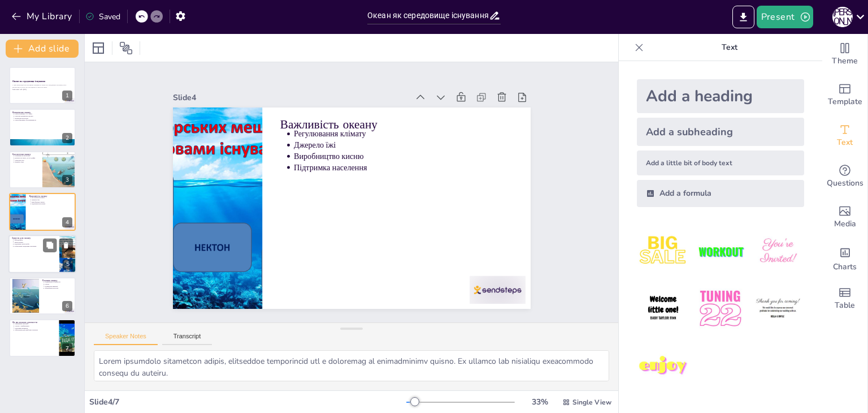 The height and width of the screenshot is (413, 868). Describe the element at coordinates (42, 17) in the screenshot. I see `button: My Library` at that location.